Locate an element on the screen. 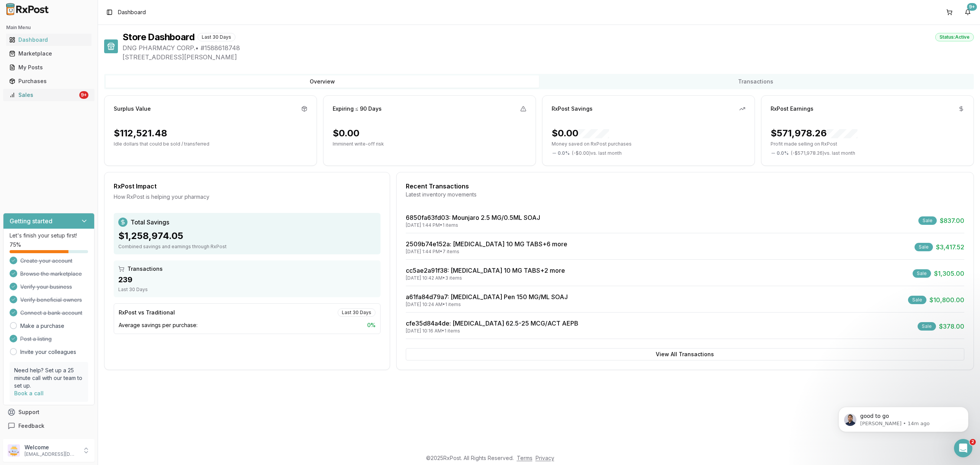 The height and width of the screenshot is (465, 980). img: RxPost Logo is located at coordinates (27, 9).